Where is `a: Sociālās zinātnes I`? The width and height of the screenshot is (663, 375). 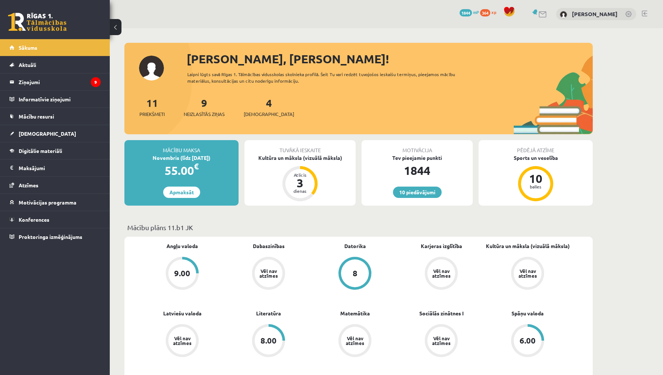 a: Sociālās zinātnes I is located at coordinates (441, 313).